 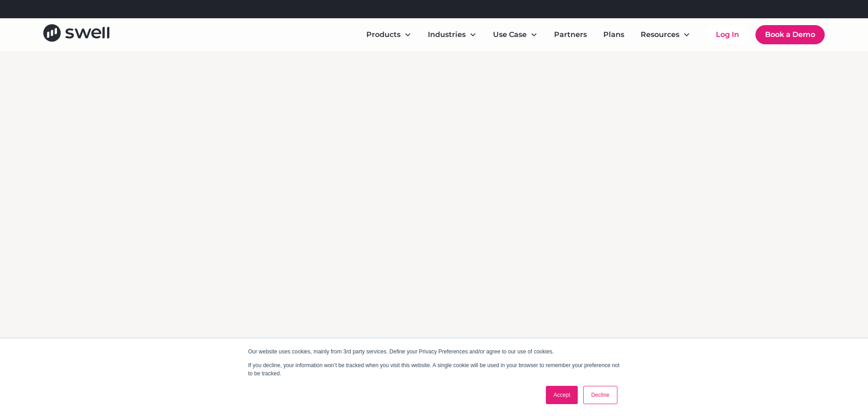 I want to click on p: If you decline, your information won’t be tracked when you visit this website. A single cookie wi..., so click(x=434, y=369).